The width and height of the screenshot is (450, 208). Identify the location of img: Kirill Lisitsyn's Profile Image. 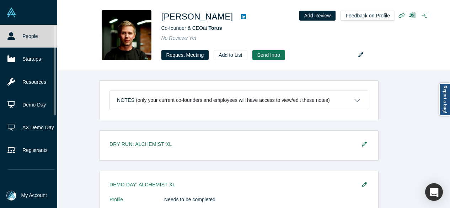
(126, 35).